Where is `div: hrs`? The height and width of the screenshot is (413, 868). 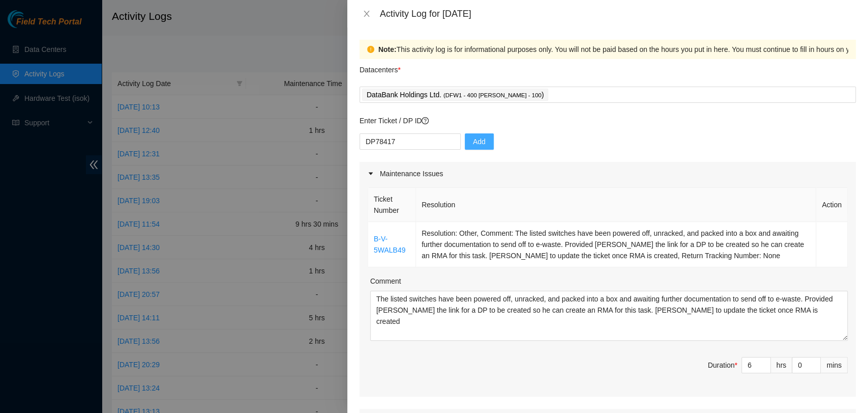 div: hrs is located at coordinates (781, 365).